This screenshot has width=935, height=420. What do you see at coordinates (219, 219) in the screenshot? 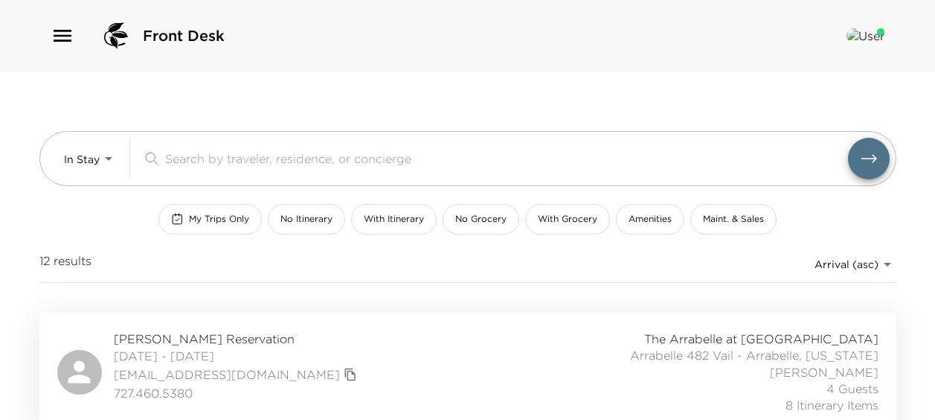
I see `span: My Trips Only` at bounding box center [219, 219].